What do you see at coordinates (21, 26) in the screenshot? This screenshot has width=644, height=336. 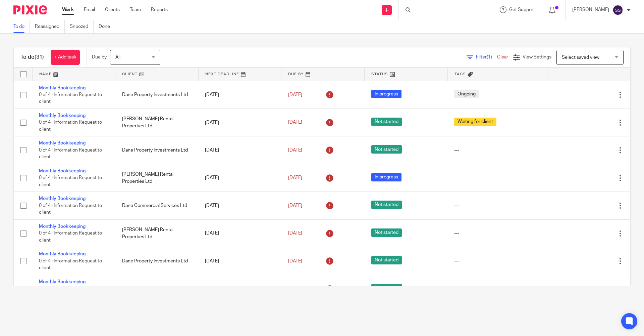 I see `a: To do` at bounding box center [21, 26].